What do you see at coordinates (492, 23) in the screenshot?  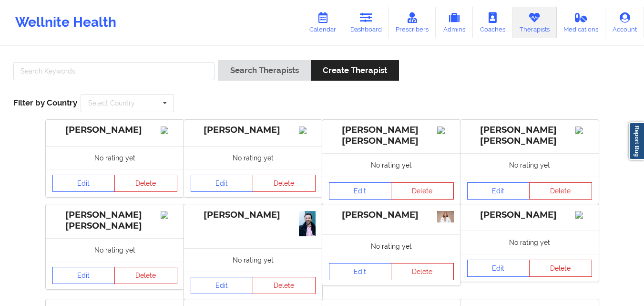 I see `a: Coaches` at bounding box center [492, 23].